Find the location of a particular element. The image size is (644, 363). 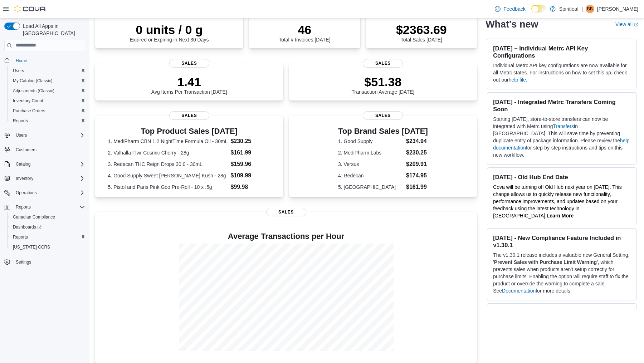

dd: $99.98 is located at coordinates (250, 187).